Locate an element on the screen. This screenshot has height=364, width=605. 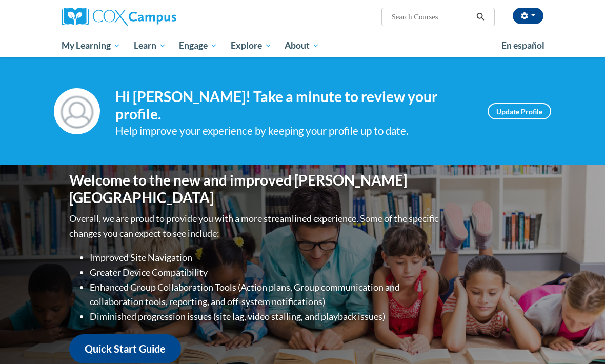
a: About is located at coordinates (303, 46).